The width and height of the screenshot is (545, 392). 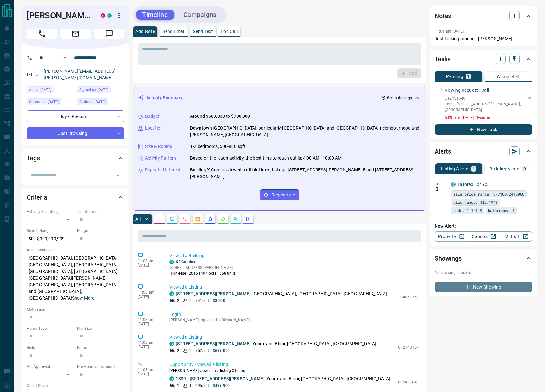 What do you see at coordinates (50, 367) in the screenshot?
I see `p: Pre-Approved:` at bounding box center [50, 367].